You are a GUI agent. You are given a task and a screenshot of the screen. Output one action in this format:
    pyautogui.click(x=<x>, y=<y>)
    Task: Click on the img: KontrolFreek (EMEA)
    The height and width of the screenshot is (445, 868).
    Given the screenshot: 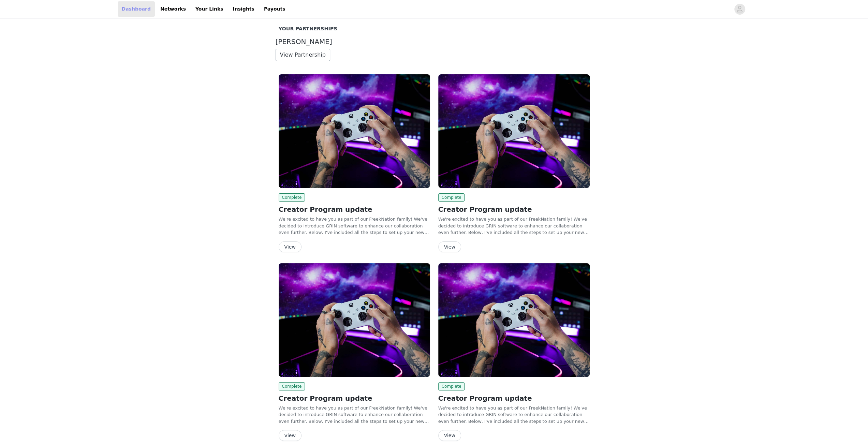 What is the action you would take?
    pyautogui.click(x=514, y=131)
    